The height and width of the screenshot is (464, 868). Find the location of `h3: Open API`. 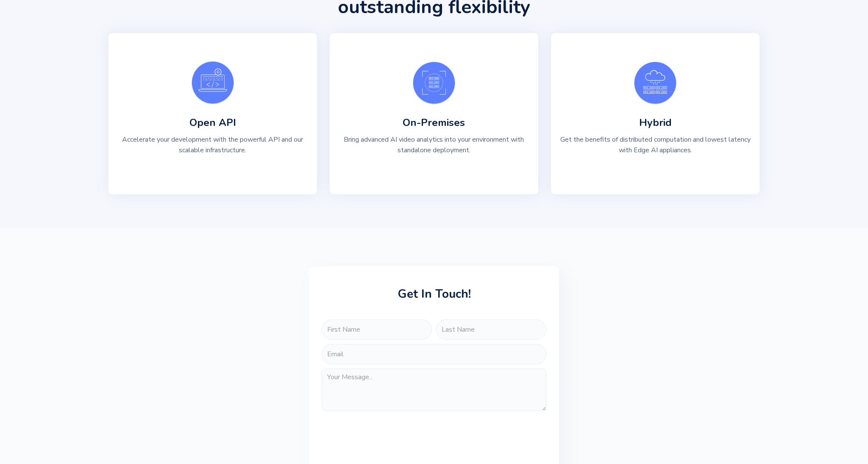

h3: Open API is located at coordinates (213, 123).